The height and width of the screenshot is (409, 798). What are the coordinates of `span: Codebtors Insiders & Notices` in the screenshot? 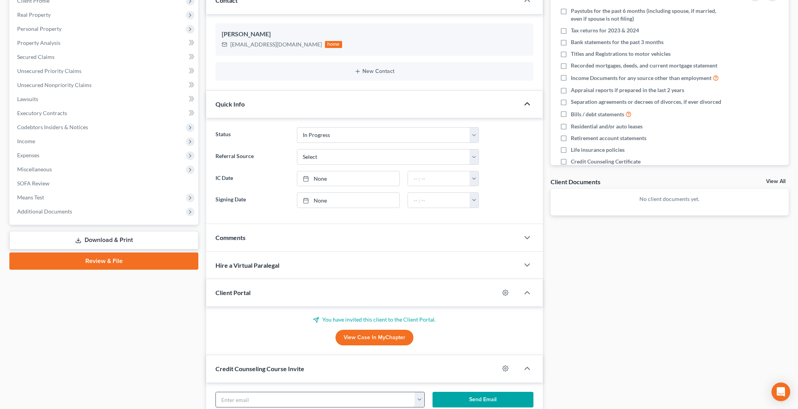 It's located at (53, 127).